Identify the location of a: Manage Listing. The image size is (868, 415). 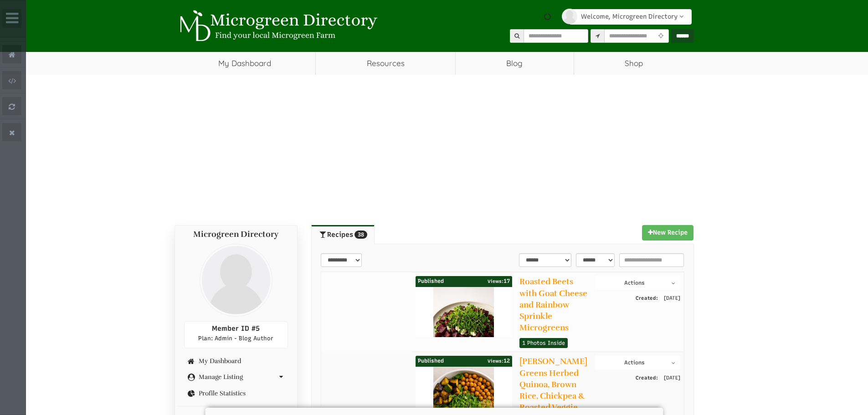
(236, 377).